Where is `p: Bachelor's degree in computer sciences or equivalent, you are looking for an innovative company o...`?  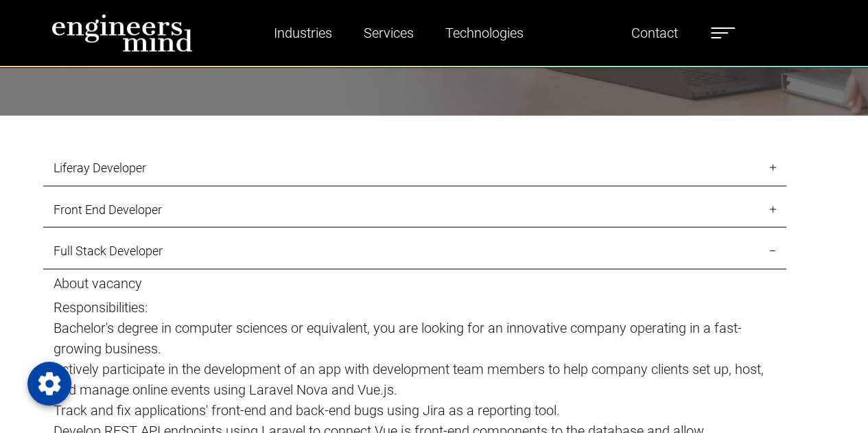
p: Bachelor's degree in computer sciences or equivalent, you are looking for an innovative company o... is located at coordinates (415, 338).